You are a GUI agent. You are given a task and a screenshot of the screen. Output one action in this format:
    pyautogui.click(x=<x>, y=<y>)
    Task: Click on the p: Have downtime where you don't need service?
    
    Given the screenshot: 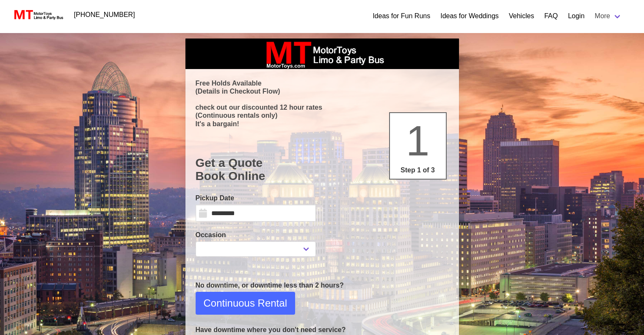 What is the action you would take?
    pyautogui.click(x=322, y=330)
    